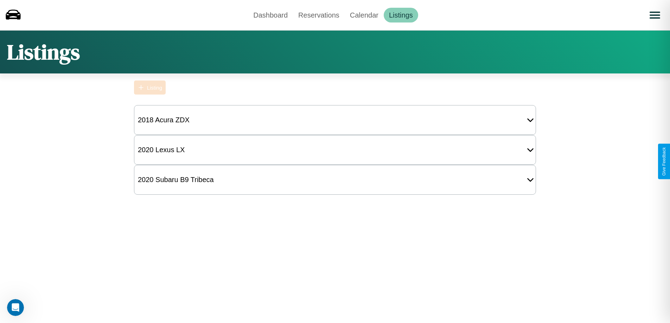 The image size is (670, 323). What do you see at coordinates (401, 15) in the screenshot?
I see `a: Listings` at bounding box center [401, 15].